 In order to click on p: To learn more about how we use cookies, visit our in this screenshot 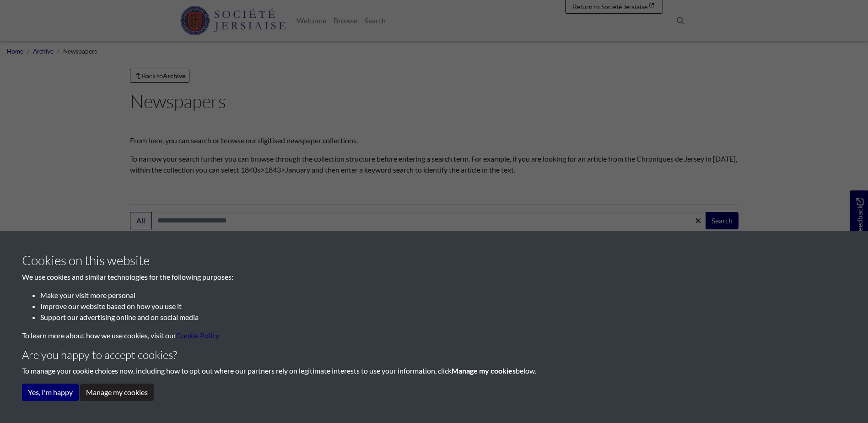, I will do `click(433, 336)`.